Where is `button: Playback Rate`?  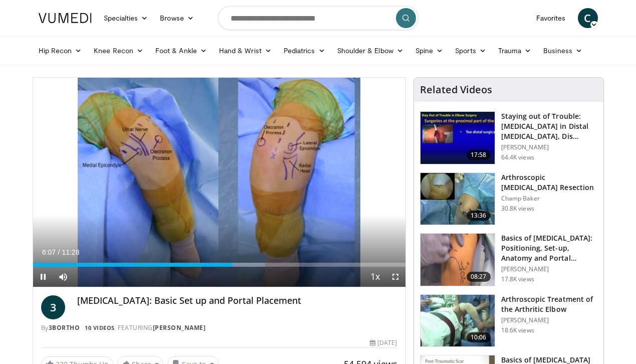 button: Playback Rate is located at coordinates (375, 276).